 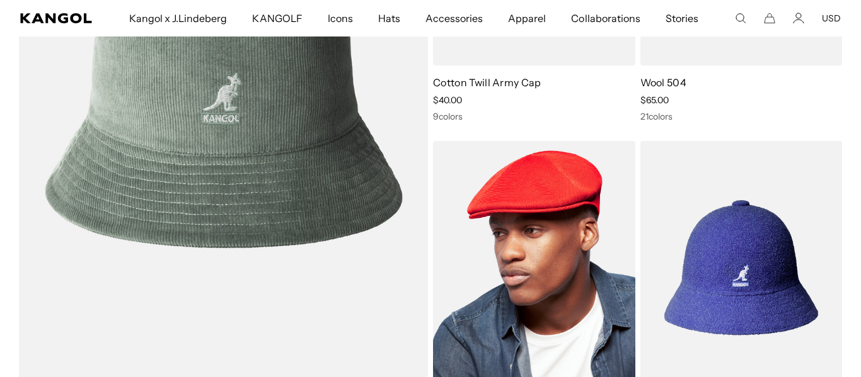 What do you see at coordinates (740, 18) in the screenshot?
I see `summary: Search here` at bounding box center [740, 18].